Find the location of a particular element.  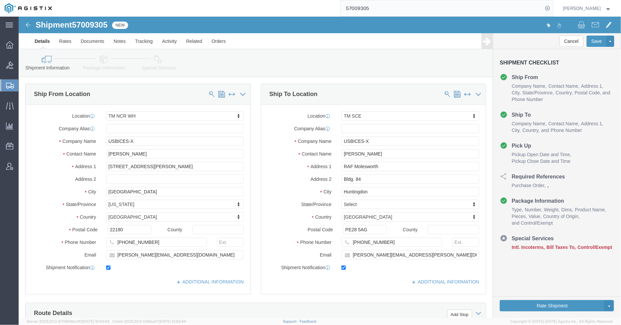

a: Support is located at coordinates (291, 322).